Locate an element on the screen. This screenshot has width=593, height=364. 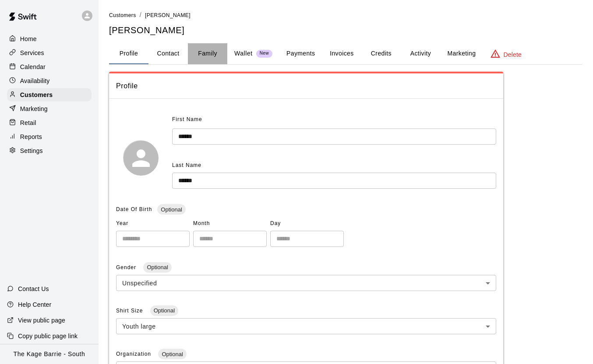
a: Reports is located at coordinates (49, 137).